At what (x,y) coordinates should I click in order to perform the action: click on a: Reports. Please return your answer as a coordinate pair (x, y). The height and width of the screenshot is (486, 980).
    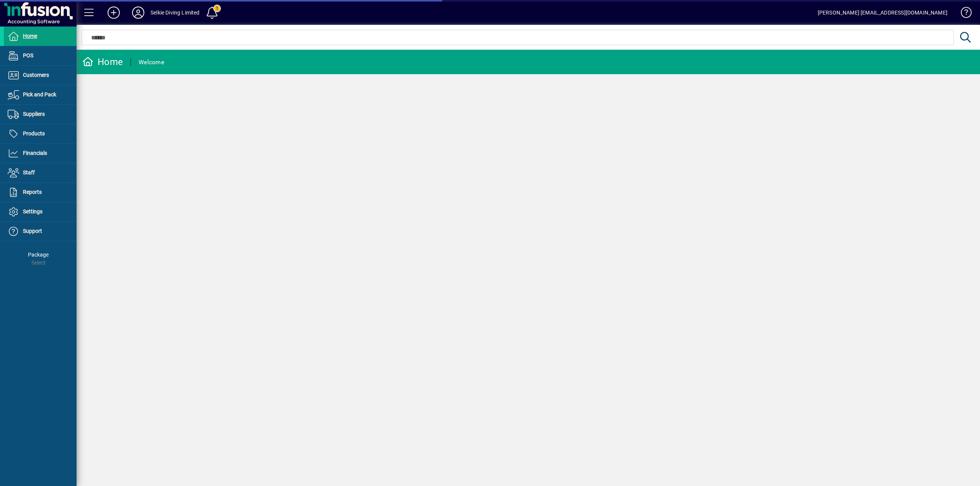
    Looking at the image, I should click on (40, 193).